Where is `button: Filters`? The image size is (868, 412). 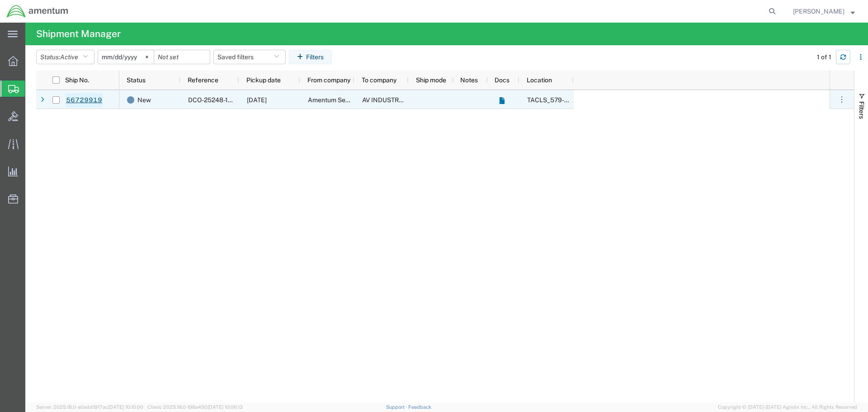 button: Filters is located at coordinates (310, 57).